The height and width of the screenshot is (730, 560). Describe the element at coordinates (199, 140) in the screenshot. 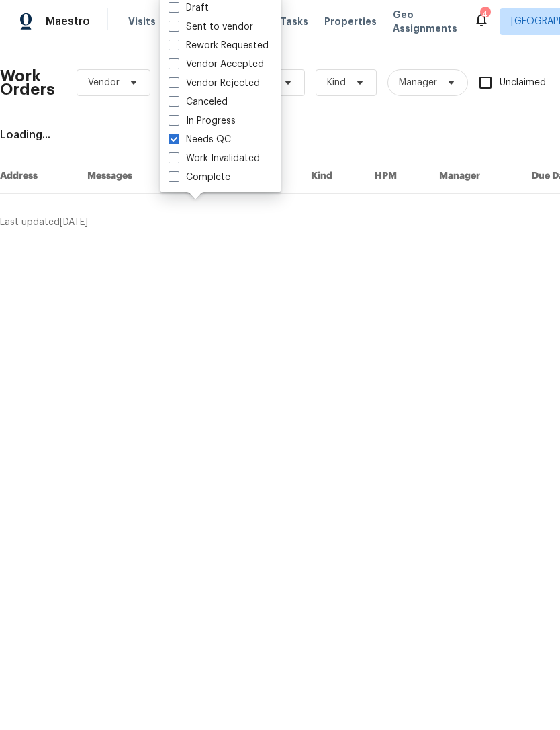

I see `label: Needs QC` at that location.